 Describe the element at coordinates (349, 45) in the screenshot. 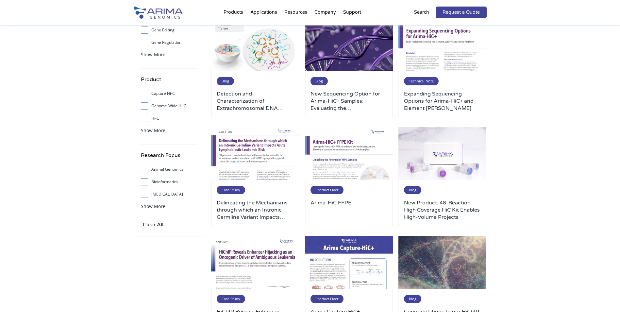

I see `img: Aviti-500x300.jpg` at that location.